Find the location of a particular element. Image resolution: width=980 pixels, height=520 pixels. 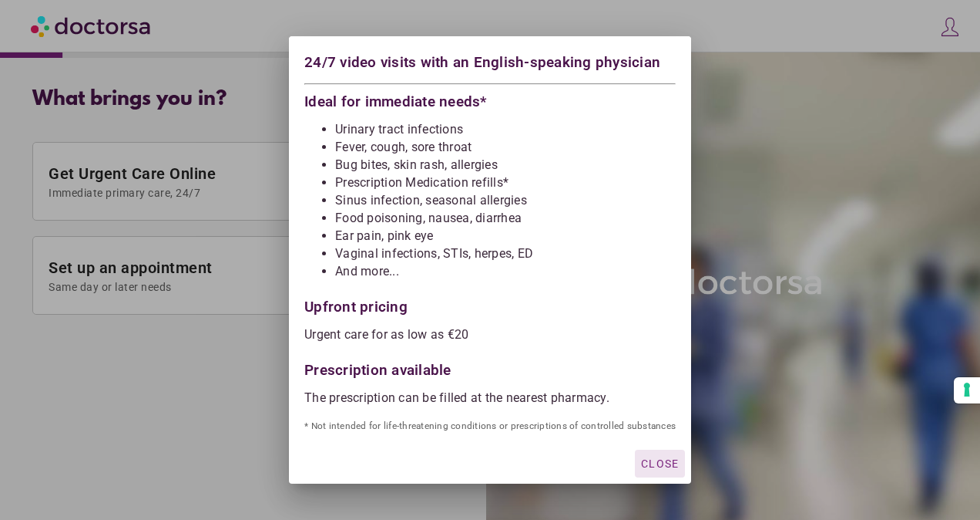

div: 24/7 video visits with an English-speaking physician is located at coordinates (490, 64).